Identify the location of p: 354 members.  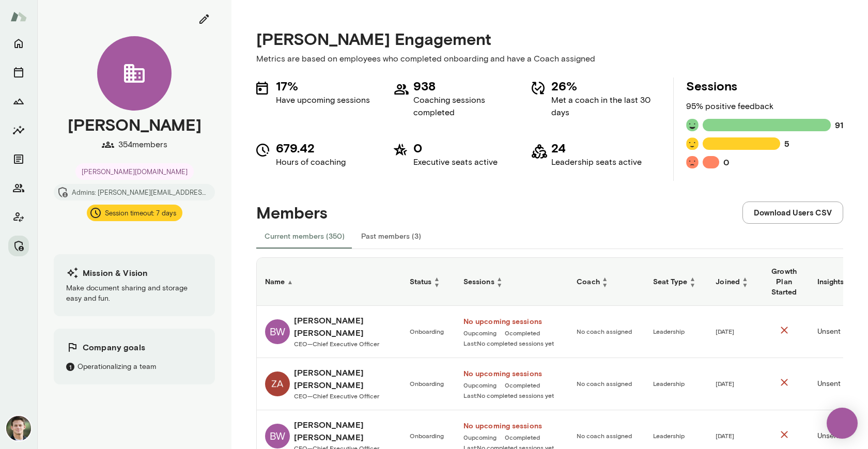
(143, 144).